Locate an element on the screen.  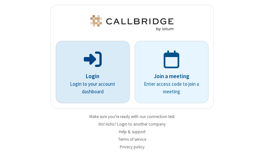
li: Not Astra? is located at coordinates (132, 124).